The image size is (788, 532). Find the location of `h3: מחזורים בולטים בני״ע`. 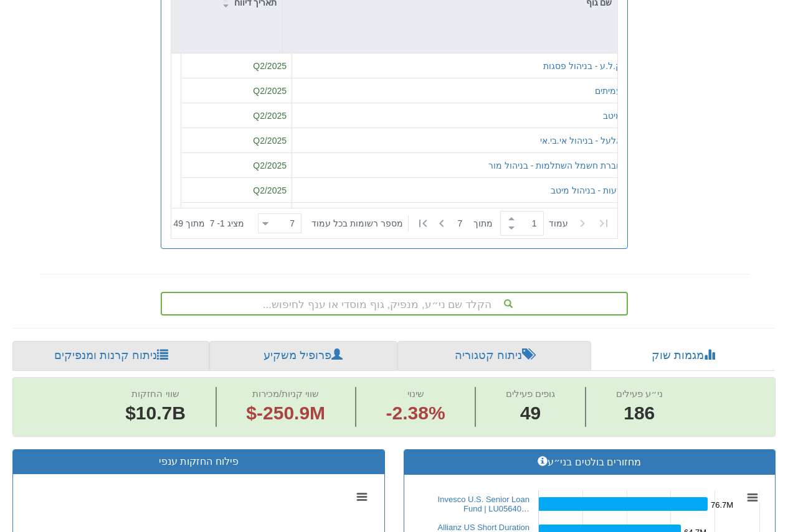

h3: מחזורים בולטים בני״ע is located at coordinates (590, 461).